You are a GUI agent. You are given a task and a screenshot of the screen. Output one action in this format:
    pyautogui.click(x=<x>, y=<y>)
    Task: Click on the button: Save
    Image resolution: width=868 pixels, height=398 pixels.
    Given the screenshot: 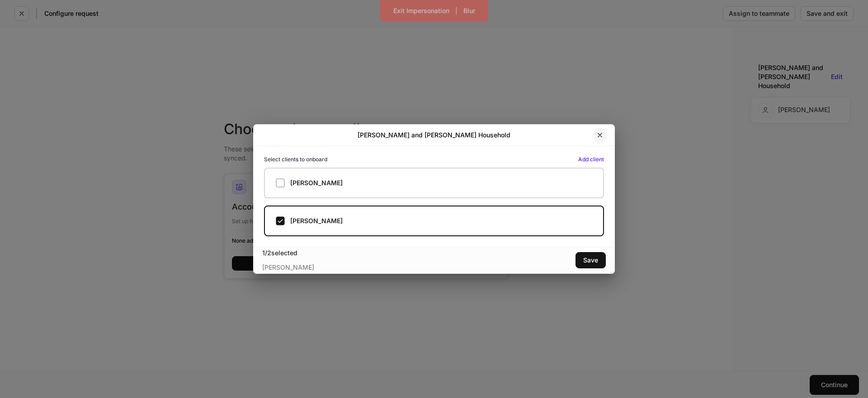 What is the action you would take?
    pyautogui.click(x=590, y=260)
    